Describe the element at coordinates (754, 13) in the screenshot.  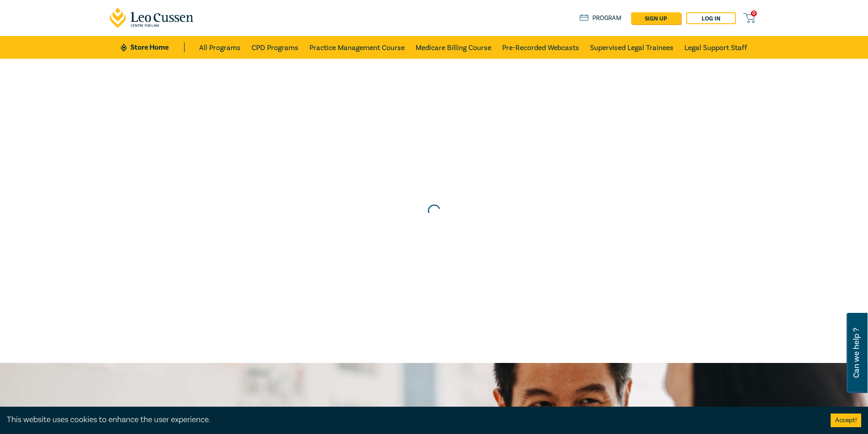
I see `span: 0` at that location.